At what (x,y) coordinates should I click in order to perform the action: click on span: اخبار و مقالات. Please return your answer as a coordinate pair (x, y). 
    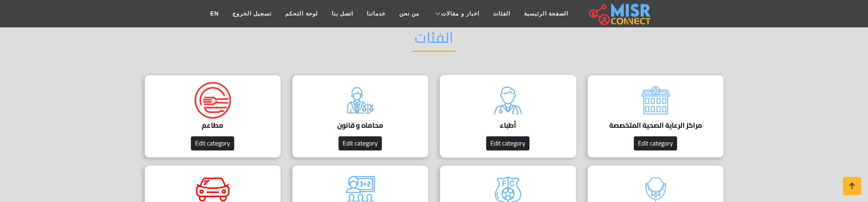
    Looking at the image, I should click on (460, 14).